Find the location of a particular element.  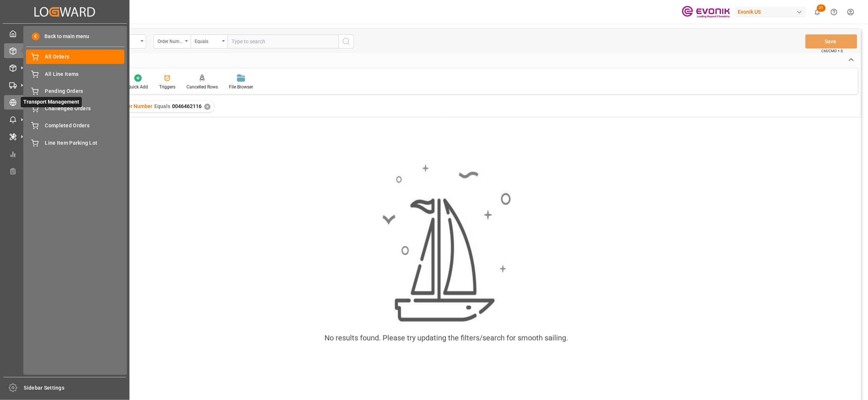

span: Back to main menu is located at coordinates (65, 36).